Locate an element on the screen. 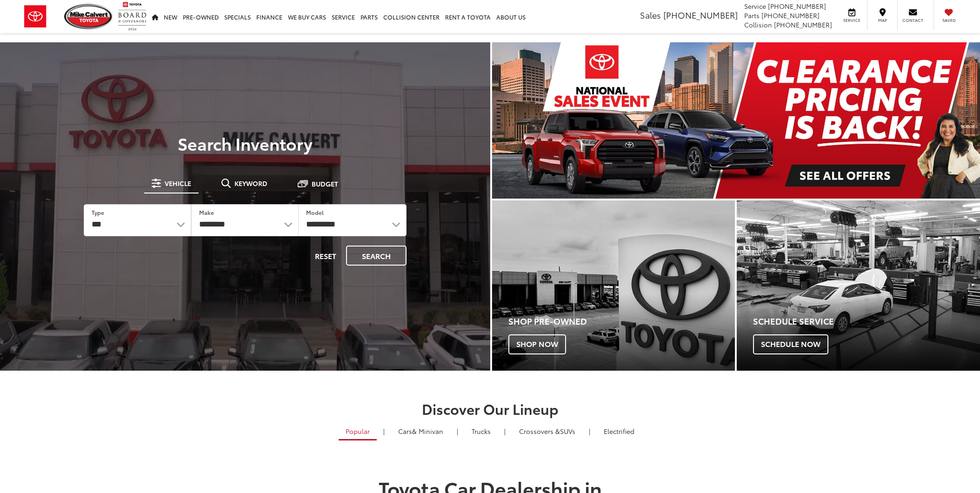 The width and height of the screenshot is (980, 493). span: Keyword is located at coordinates (251, 183).